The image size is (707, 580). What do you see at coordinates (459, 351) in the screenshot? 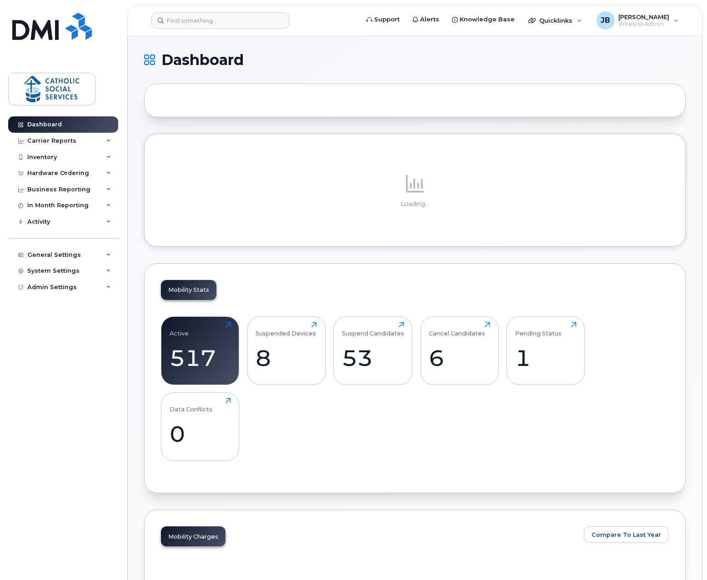
I see `a: Cancel Candidates6` at bounding box center [459, 351].